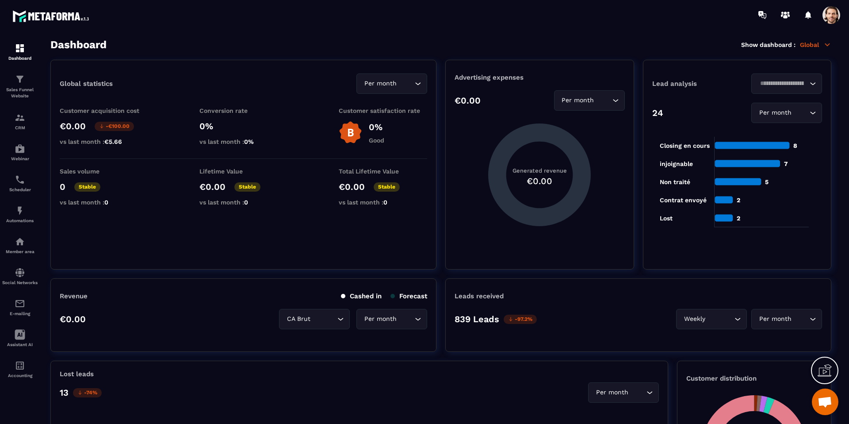 The height and width of the screenshot is (424, 849). What do you see at coordinates (104, 111) in the screenshot?
I see `p: Customer acquisition cost` at bounding box center [104, 111].